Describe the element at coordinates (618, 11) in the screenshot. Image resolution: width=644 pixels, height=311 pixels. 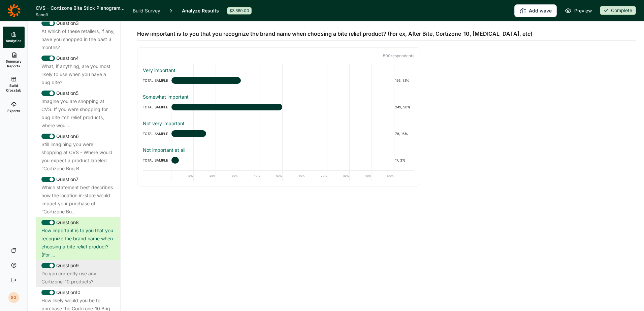
I see `button: Complete` at that location.